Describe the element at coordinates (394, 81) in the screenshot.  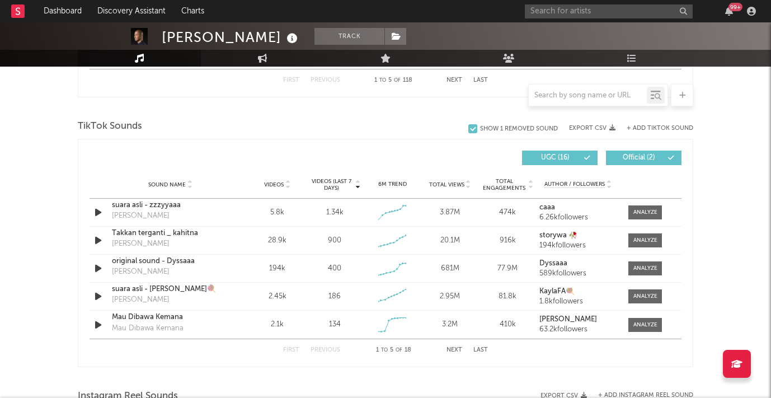
I see `div: 1 5 118` at that location.